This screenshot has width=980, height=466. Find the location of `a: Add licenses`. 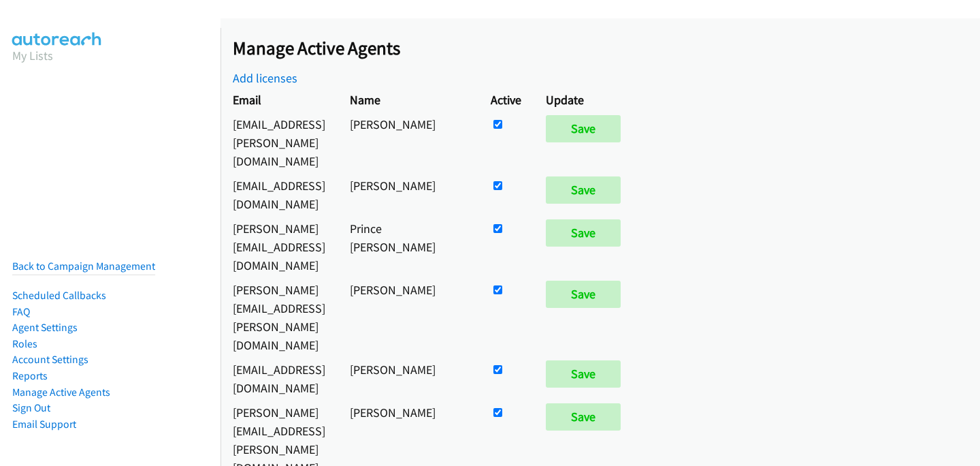

a: Add licenses is located at coordinates (265, 78).